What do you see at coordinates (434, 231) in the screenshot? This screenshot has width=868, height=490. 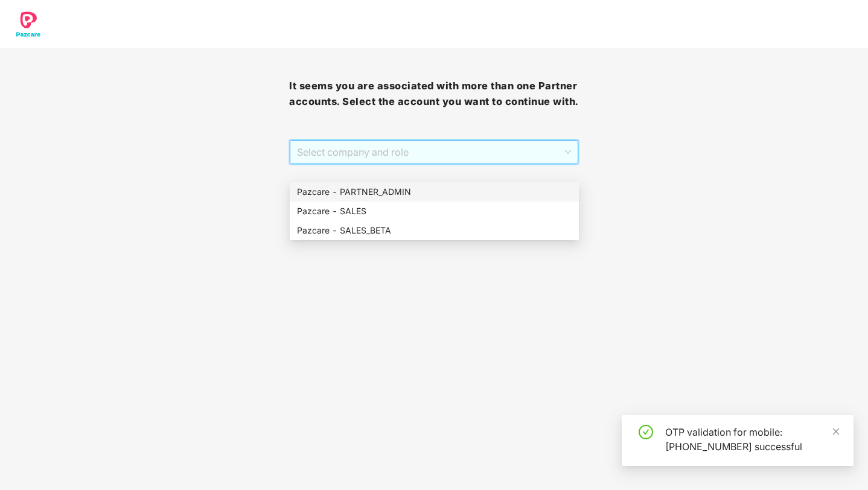 I see `div: Pazcare - SALES_BETA` at bounding box center [434, 231].